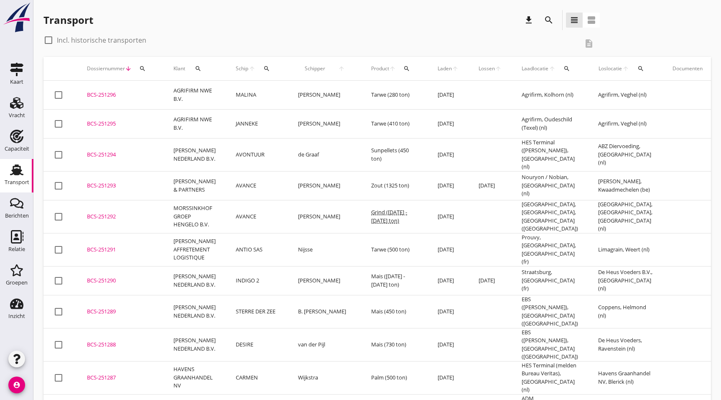  Describe the element at coordinates (394, 154) in the screenshot. I see `td: Sunpellets (450 ton)` at that location.